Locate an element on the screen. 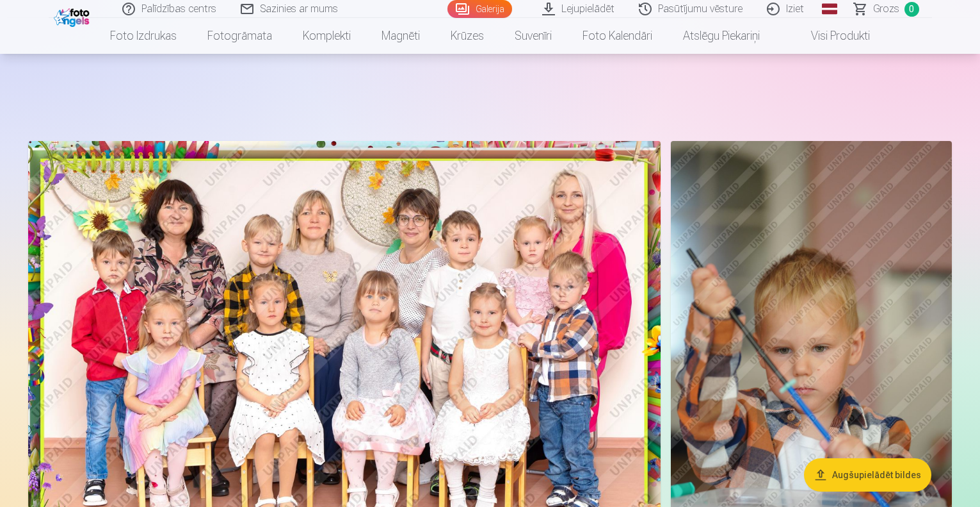  span: Grozs is located at coordinates (885, 9).